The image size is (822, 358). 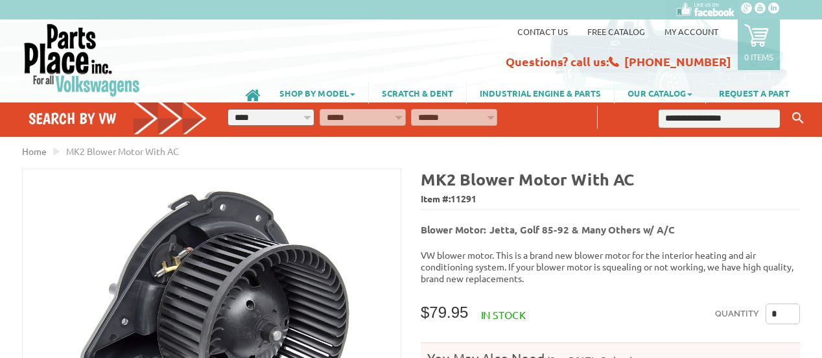 What do you see at coordinates (417, 93) in the screenshot?
I see `a: SCRATCH & DENT` at bounding box center [417, 93].